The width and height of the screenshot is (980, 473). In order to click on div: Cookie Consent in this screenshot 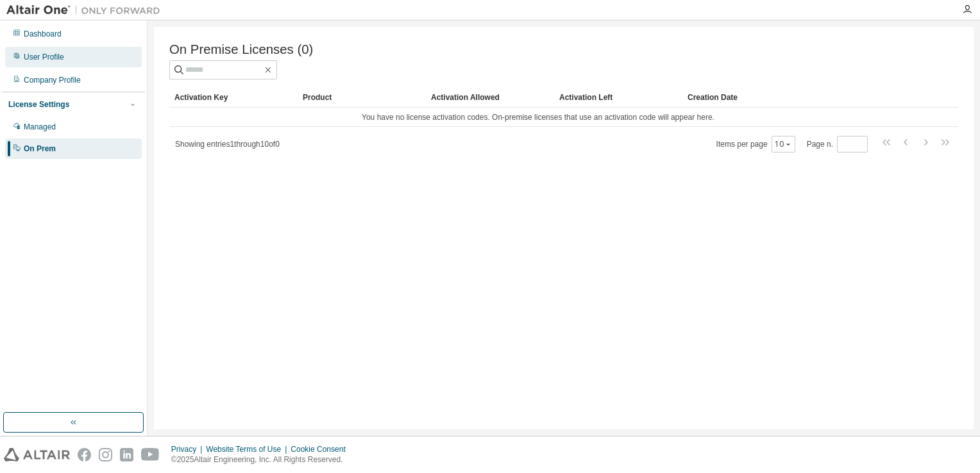, I will do `click(321, 449)`.